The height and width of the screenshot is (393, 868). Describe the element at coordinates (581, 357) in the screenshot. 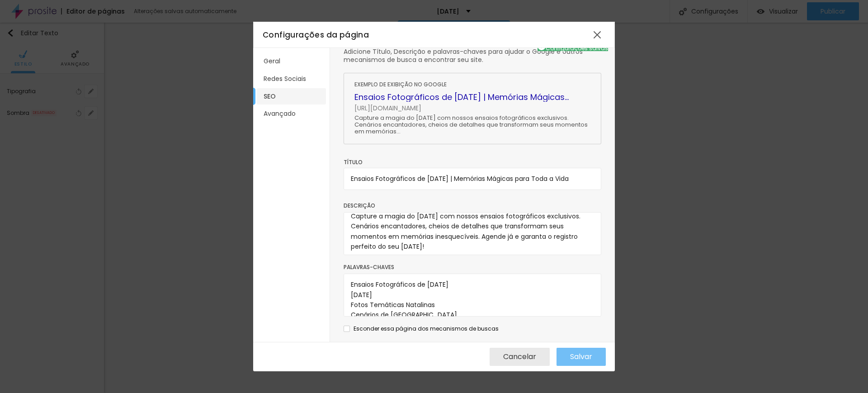

I see `span: Salvar` at that location.